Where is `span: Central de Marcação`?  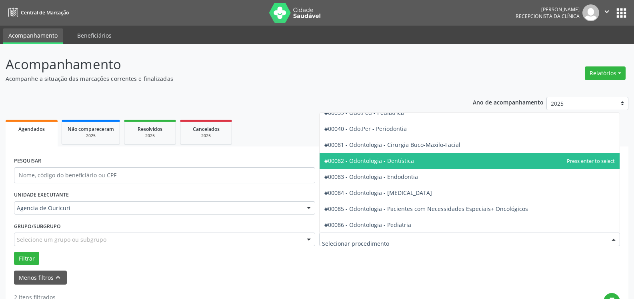 span: Central de Marcação is located at coordinates (45, 12).